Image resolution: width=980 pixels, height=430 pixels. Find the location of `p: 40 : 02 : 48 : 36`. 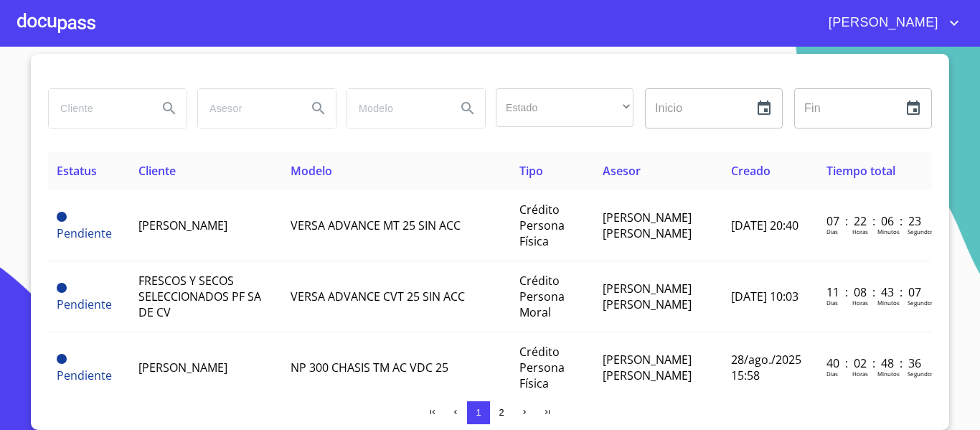

p: 40 : 02 : 48 : 36 is located at coordinates (875, 363).